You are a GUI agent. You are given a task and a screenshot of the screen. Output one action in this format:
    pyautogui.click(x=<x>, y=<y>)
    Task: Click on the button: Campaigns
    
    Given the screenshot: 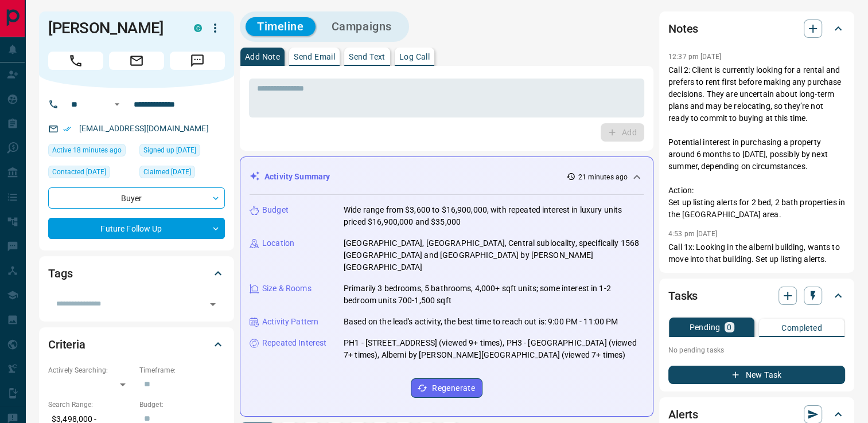 What is the action you would take?
    pyautogui.click(x=361, y=26)
    